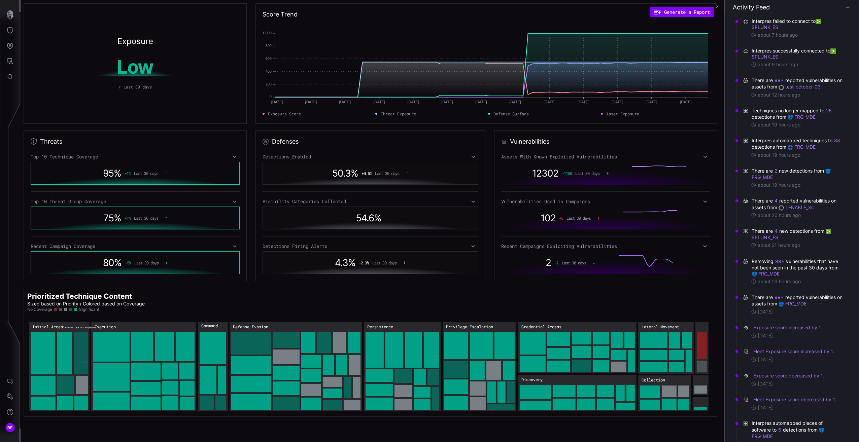 The height and width of the screenshot is (442, 859). What do you see at coordinates (65, 403) in the screenshot?
I see `rect: Initial Access → Initial Access:Phishing: 23` at bounding box center [65, 403].